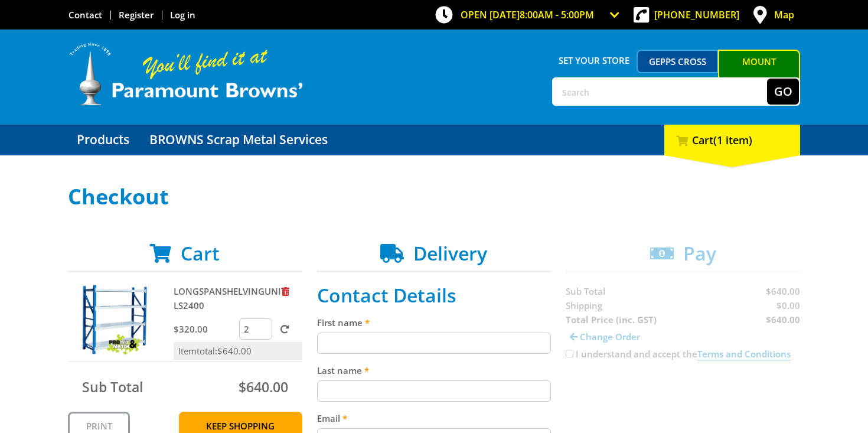  I want to click on label: Last name, so click(434, 370).